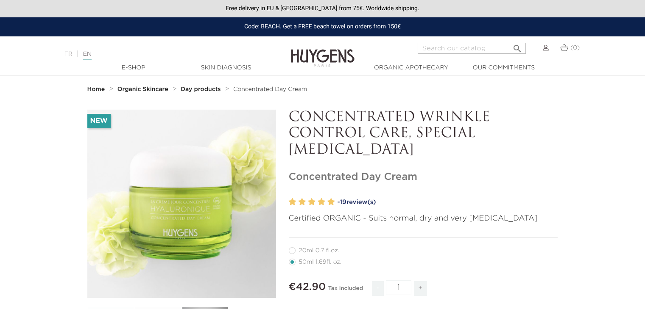 Image resolution: width=645 pixels, height=309 pixels. Describe the element at coordinates (200, 89) in the screenshot. I see `strong: Day products` at that location.